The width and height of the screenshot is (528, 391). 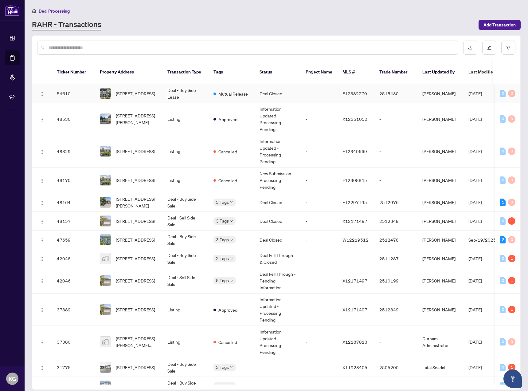 I want to click on td: 2505200, so click(x=396, y=367).